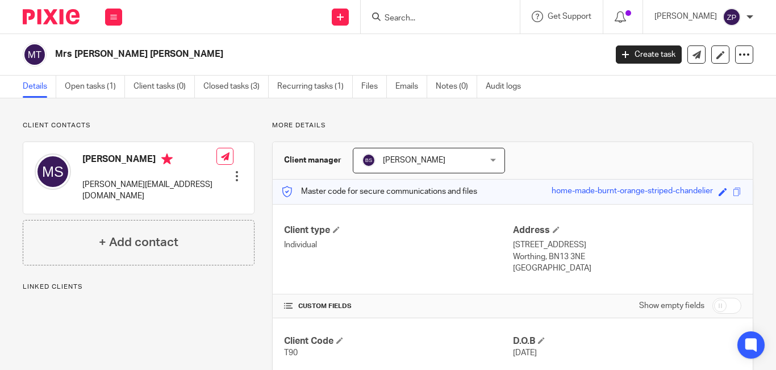  What do you see at coordinates (671, 305) in the screenshot?
I see `label: Show empty fields` at bounding box center [671, 305].